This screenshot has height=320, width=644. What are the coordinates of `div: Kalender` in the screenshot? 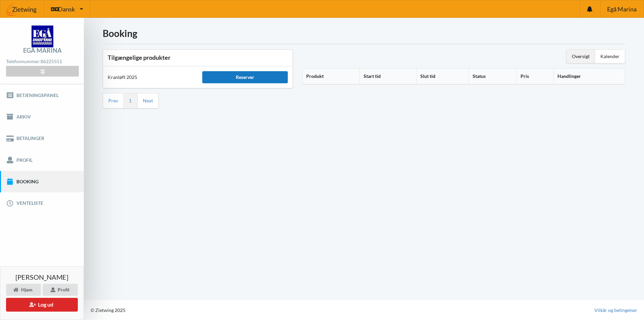 It's located at (610, 56).